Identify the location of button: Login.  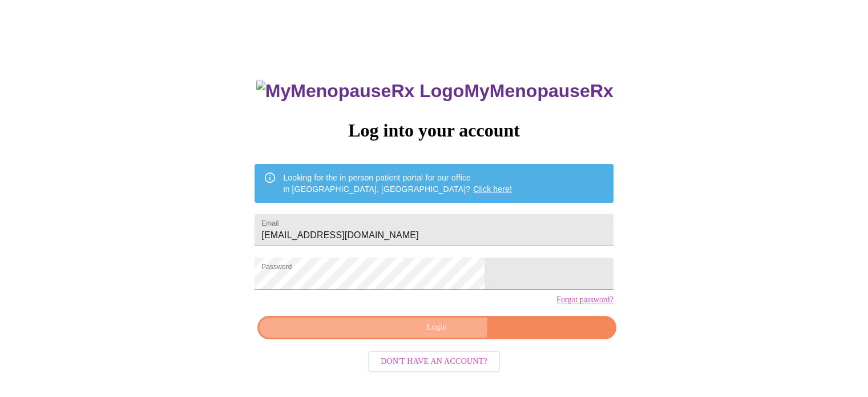
(436, 327).